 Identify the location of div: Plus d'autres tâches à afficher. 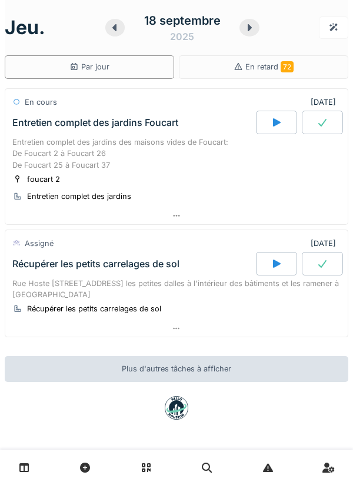
(176, 368).